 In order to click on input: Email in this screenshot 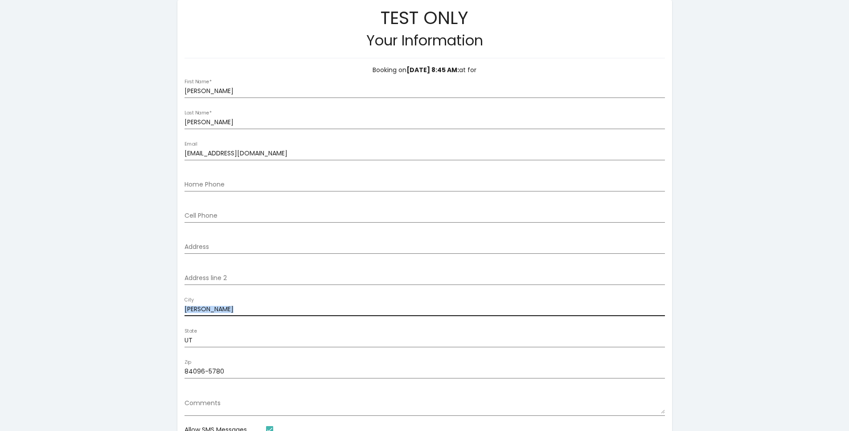, I will do `click(425, 154)`.